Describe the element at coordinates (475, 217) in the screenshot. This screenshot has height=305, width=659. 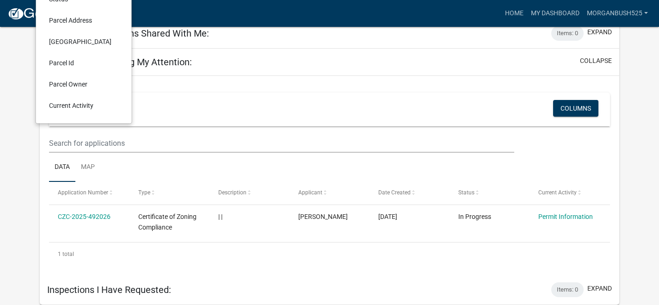
I see `span: In Progress` at that location.